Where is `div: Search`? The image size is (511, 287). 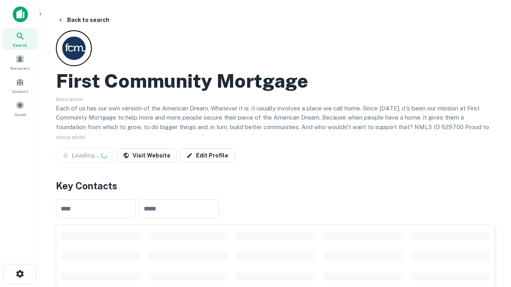
div: Search is located at coordinates (20, 39).